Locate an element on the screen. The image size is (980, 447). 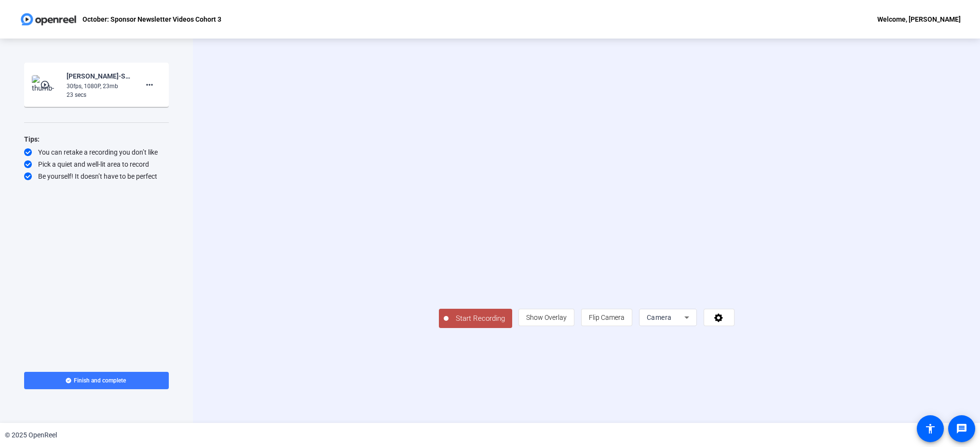
div: Tips: is located at coordinates (96, 139).